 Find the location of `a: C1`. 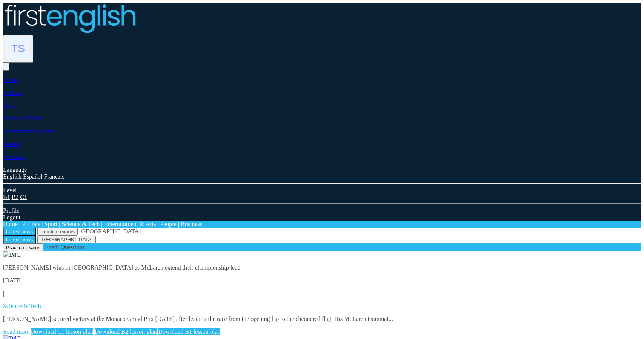

a: C1 is located at coordinates (23, 196).